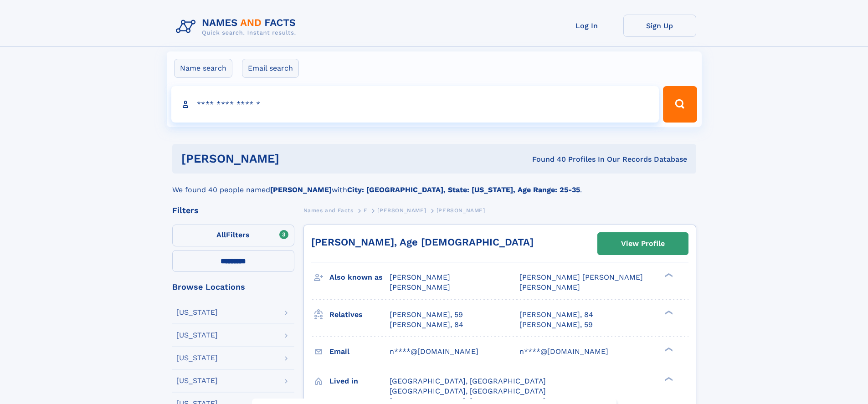 This screenshot has width=868, height=404. Describe the element at coordinates (360, 277) in the screenshot. I see `h3: Also known as` at that location.